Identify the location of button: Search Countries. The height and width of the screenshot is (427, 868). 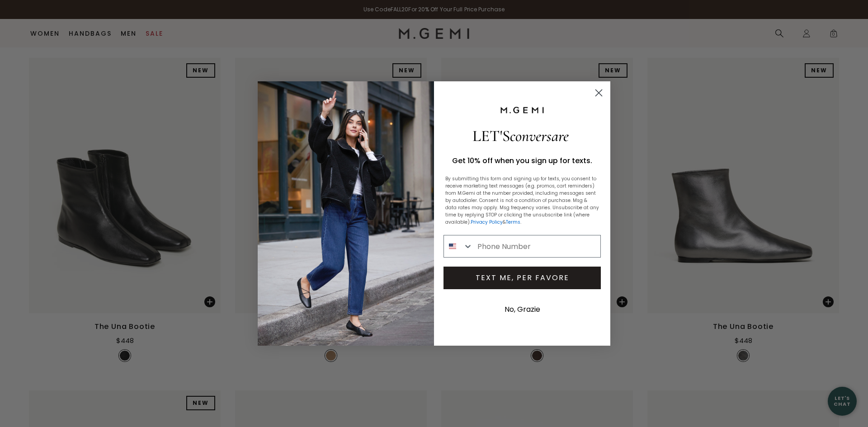
(458, 246).